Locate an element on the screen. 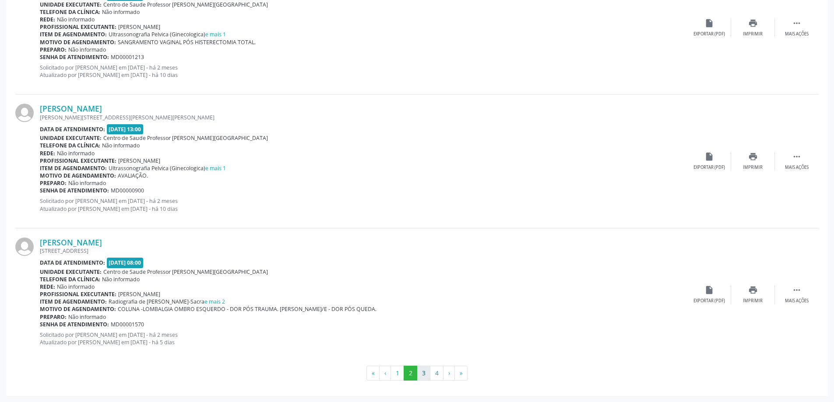 The image size is (834, 402). button: Go to first page is located at coordinates (373, 373).